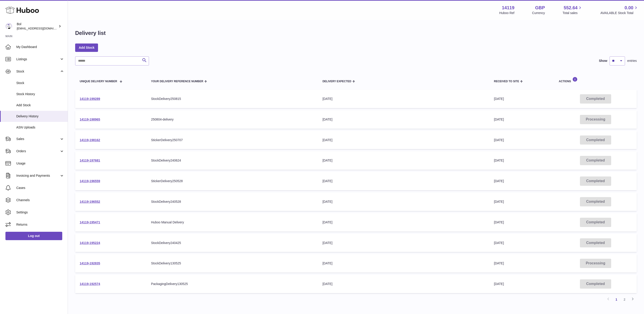 The image size is (644, 314). I want to click on div: StockDelivery250815, so click(232, 99).